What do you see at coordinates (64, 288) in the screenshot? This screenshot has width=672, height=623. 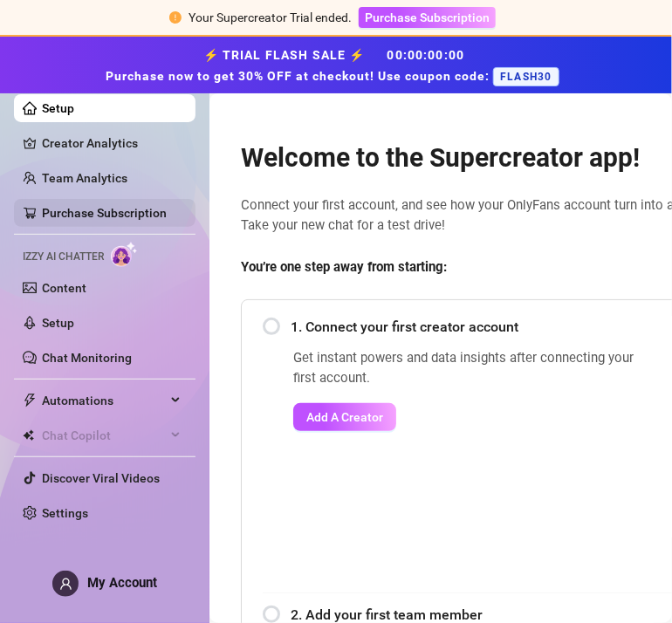 I see `a: Content` at bounding box center [64, 288].